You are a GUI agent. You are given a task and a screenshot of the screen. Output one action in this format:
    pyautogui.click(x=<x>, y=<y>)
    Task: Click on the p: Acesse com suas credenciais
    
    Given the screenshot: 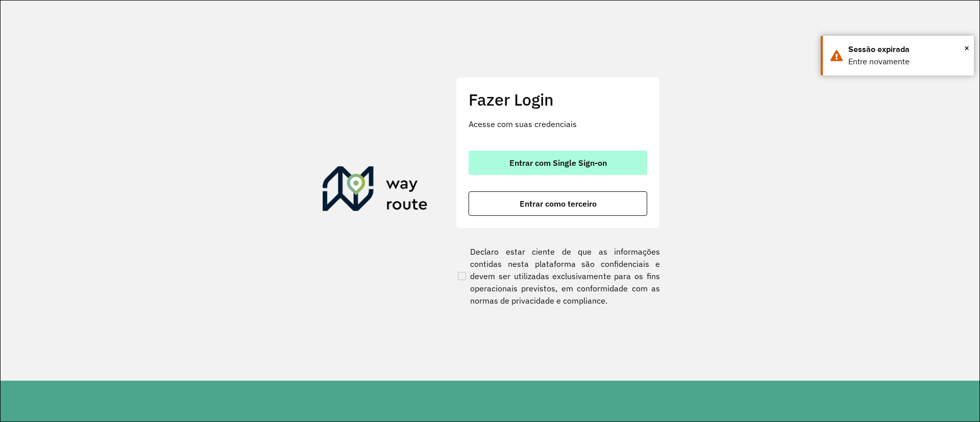 What is the action you would take?
    pyautogui.click(x=558, y=124)
    